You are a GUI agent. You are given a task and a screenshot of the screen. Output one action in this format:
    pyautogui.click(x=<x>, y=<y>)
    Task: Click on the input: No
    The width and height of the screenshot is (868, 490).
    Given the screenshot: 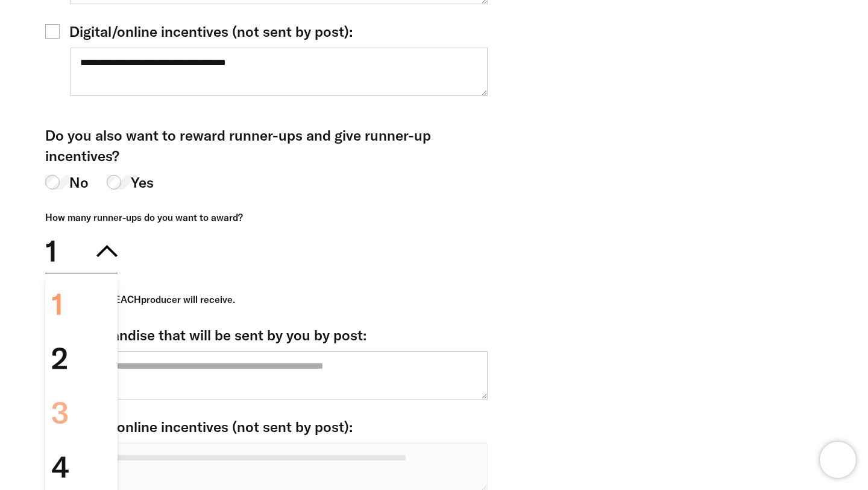 What is the action you would take?
    pyautogui.click(x=56, y=182)
    